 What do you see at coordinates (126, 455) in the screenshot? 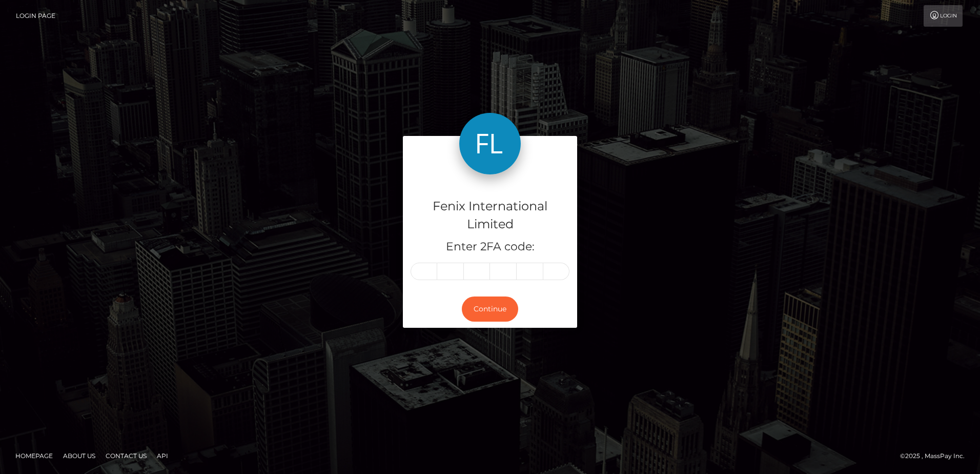
I see `a: Contact Us` at bounding box center [126, 455].